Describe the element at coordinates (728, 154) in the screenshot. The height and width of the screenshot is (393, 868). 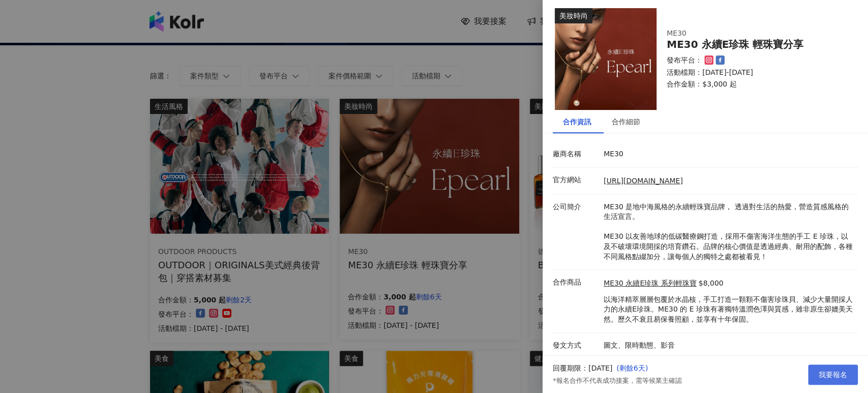
I see `p: ME30` at that location.